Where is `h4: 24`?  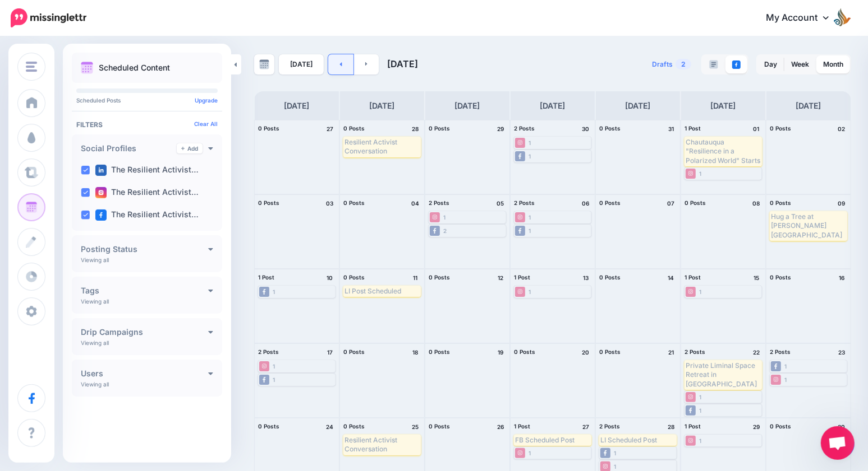
h4: 24 is located at coordinates (330, 427).